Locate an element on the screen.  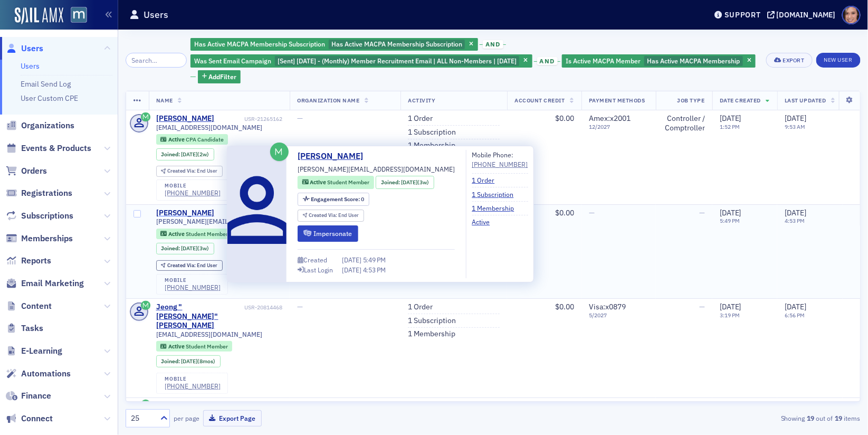
div: Created is located at coordinates (315, 260).